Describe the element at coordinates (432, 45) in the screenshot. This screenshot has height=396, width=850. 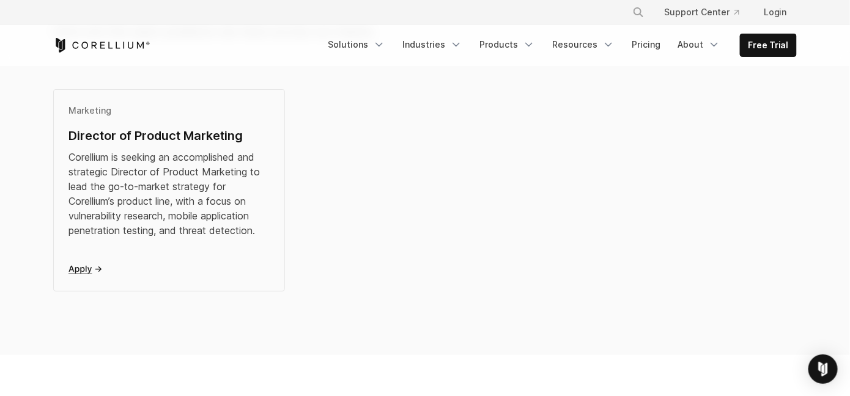
I see `a: Industries` at that location.